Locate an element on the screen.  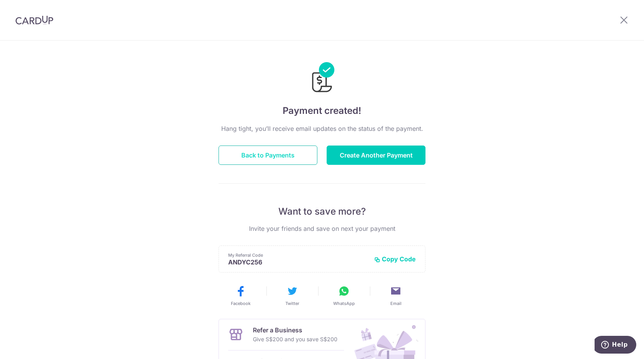
p: Hang tight, you’ll receive email updates on the status of the payment. is located at coordinates (322, 129).